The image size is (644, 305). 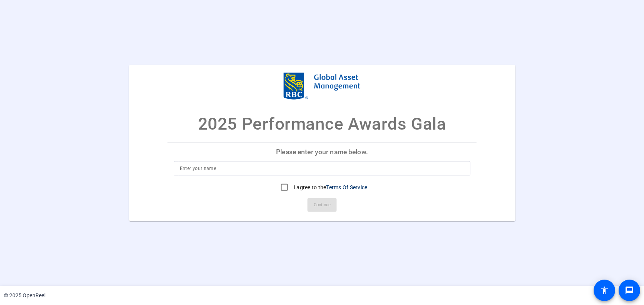 What do you see at coordinates (322, 152) in the screenshot?
I see `p: Please enter your name below.` at bounding box center [322, 152].